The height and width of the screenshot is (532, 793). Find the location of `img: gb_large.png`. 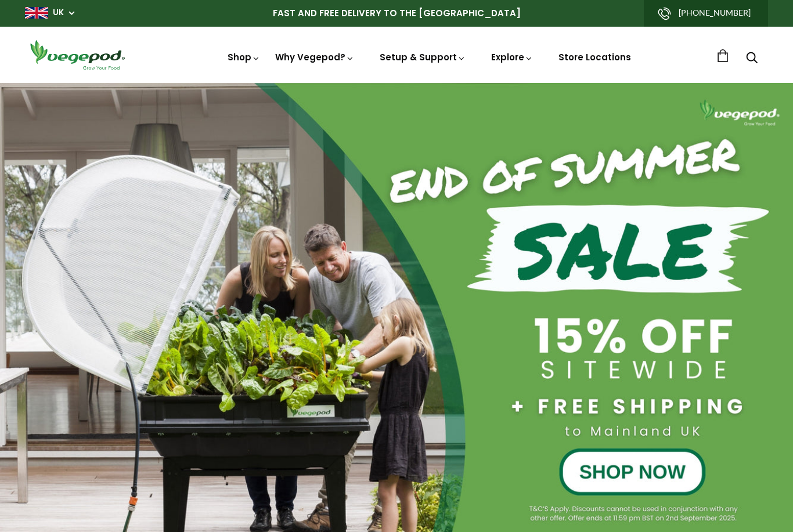

img: gb_large.png is located at coordinates (36, 13).